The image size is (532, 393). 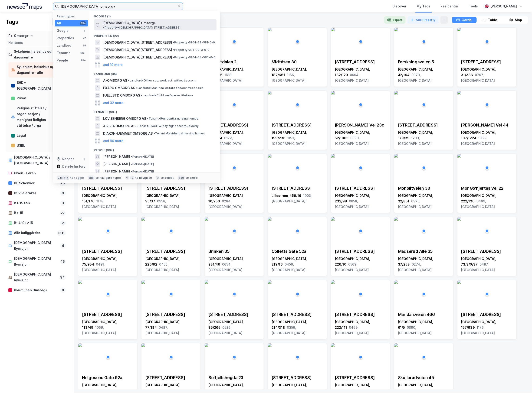 I want to click on div: Residential, so click(x=450, y=6).